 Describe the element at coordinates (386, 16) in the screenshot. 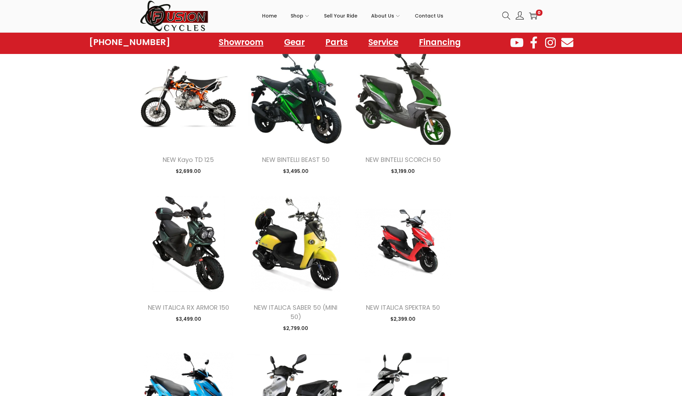

I see `a: About Us` at that location.